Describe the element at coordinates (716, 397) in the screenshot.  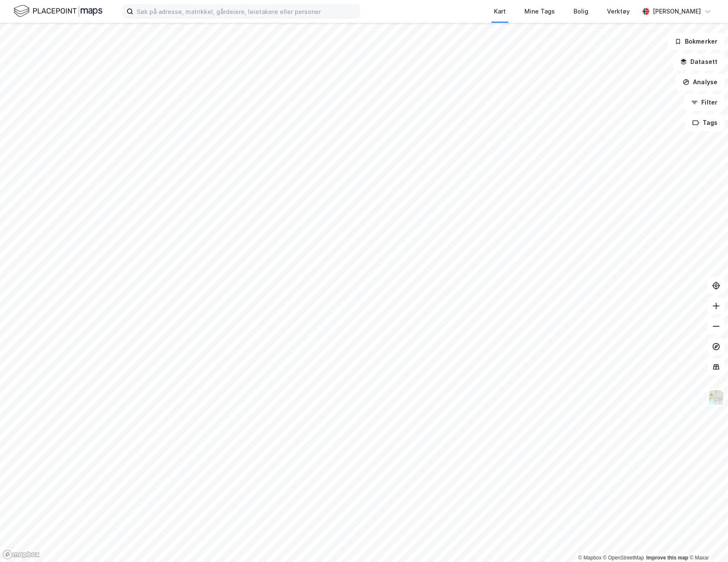
I see `img: Z` at that location.